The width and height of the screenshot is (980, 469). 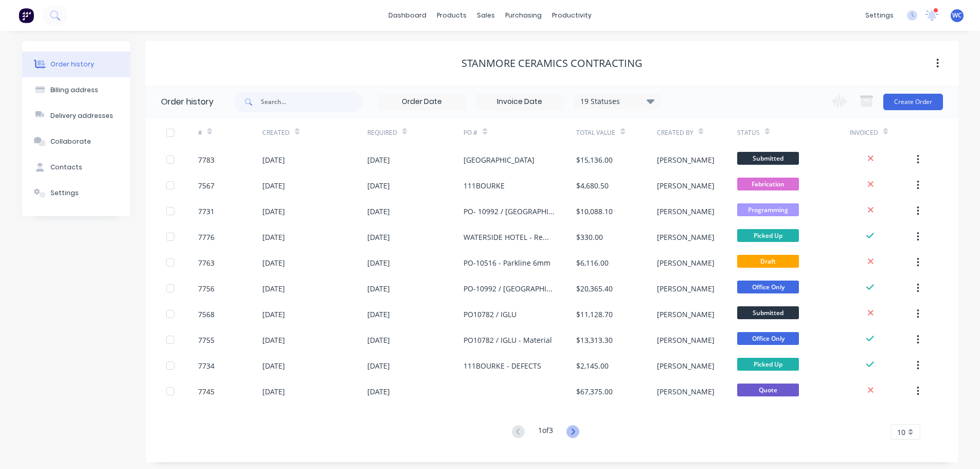 I want to click on button: Delivery addresses, so click(x=76, y=116).